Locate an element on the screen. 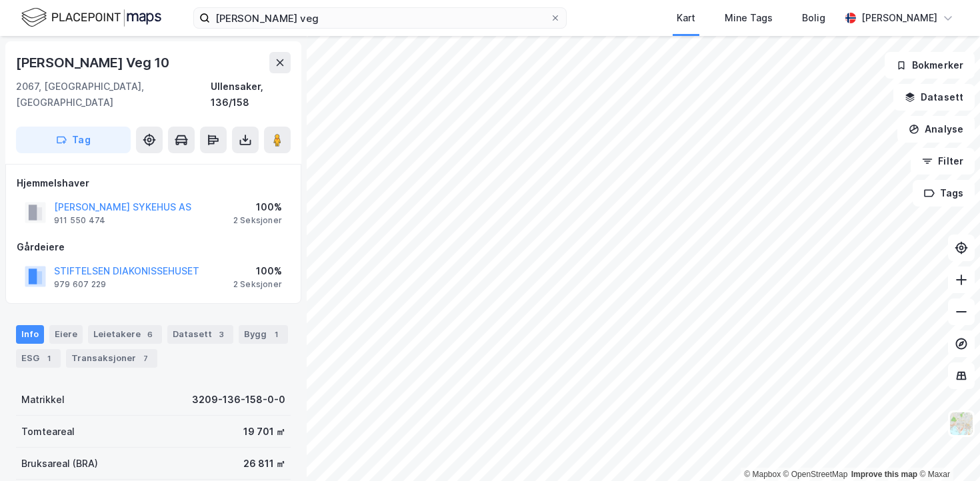 Image resolution: width=980 pixels, height=481 pixels. div: 26 811 ㎡ is located at coordinates (264, 464).